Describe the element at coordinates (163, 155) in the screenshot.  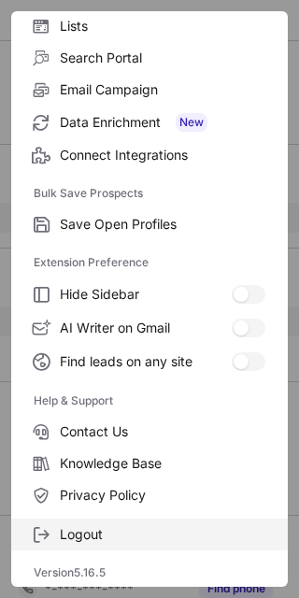
I see `span: Connect Integrations` at that location.